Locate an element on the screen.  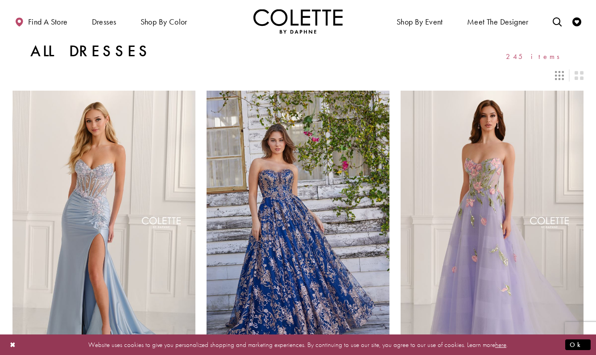
a: here is located at coordinates (501, 344).